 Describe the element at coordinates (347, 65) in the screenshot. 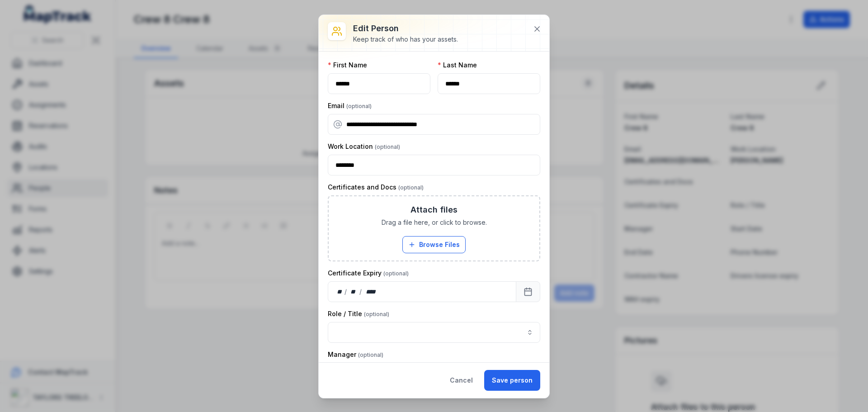

I see `label: First Name` at that location.